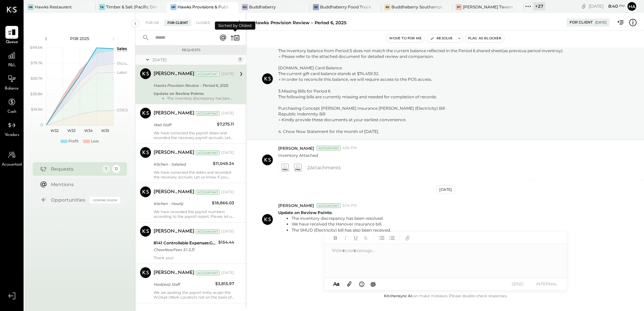  I want to click on div: + 27, so click(539, 6).